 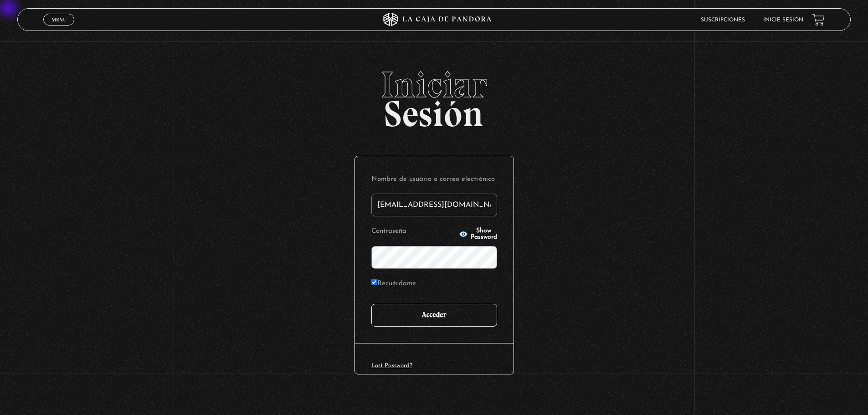 I want to click on h2: Sesión, so click(x=434, y=96).